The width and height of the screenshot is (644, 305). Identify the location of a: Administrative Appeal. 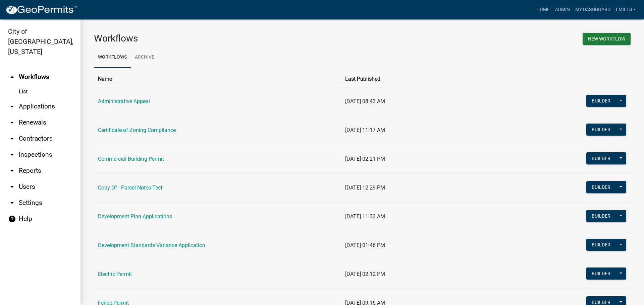
(124, 101).